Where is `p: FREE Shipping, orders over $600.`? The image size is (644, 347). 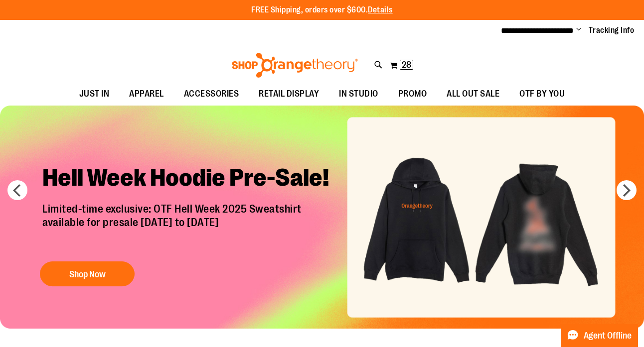
p: FREE Shipping, orders over $600. is located at coordinates (322, 10).